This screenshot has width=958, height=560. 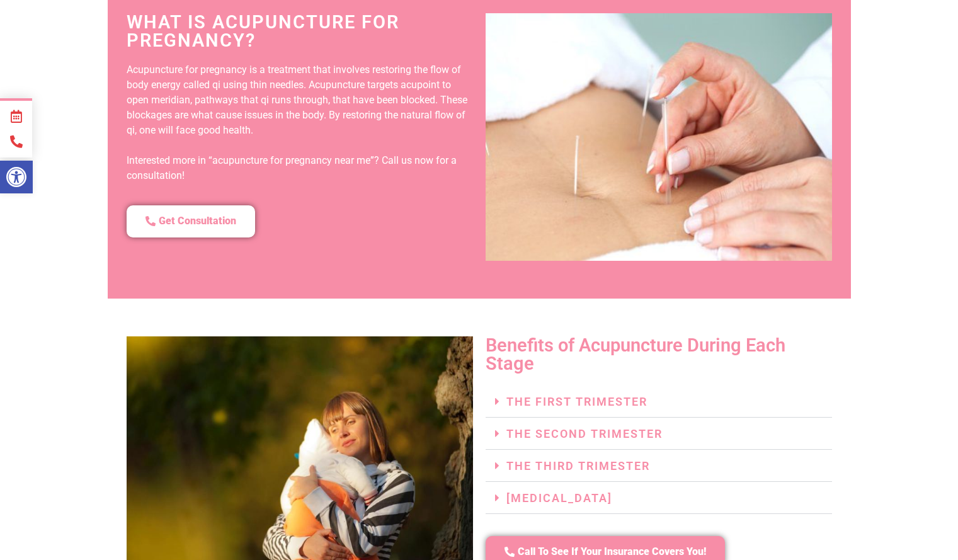 What do you see at coordinates (659, 433) in the screenshot?
I see `h3: The Second Trimester` at bounding box center [659, 433].